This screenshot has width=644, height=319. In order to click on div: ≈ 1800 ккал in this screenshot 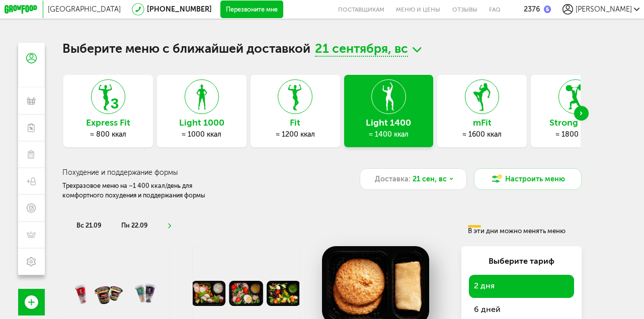, I will do `click(576, 134)`.